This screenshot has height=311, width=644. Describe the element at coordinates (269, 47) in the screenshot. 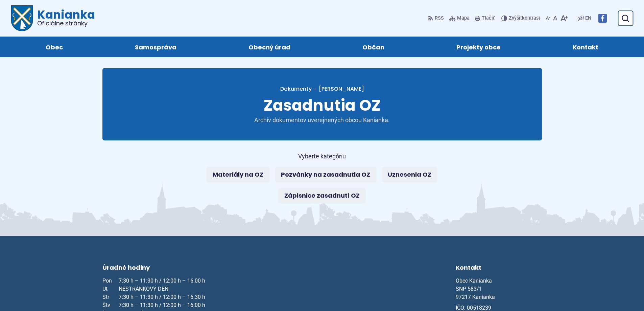

I see `a: Obecný úrad` at that location.